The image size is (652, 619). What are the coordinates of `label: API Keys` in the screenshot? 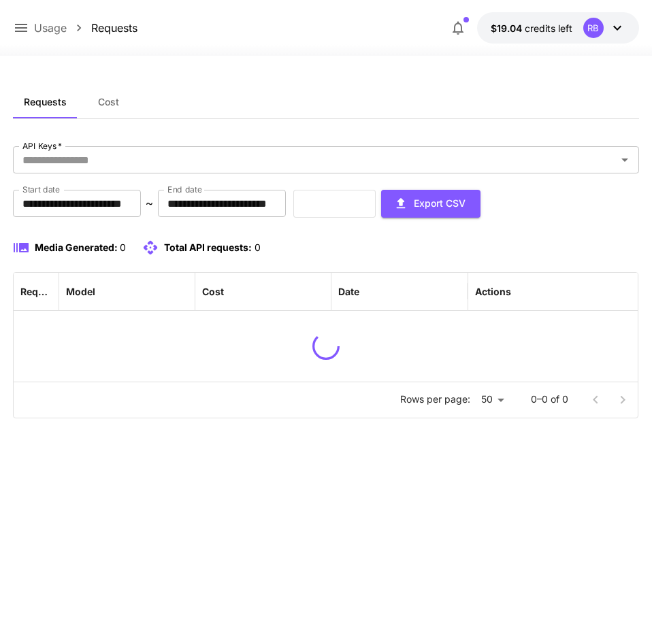 It's located at (42, 146).